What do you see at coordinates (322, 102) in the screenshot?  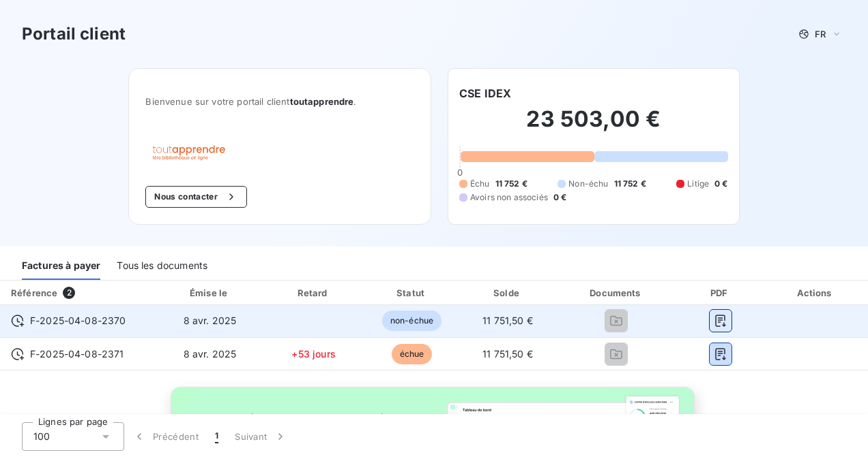 I see `span: toutapprendre` at bounding box center [322, 102].